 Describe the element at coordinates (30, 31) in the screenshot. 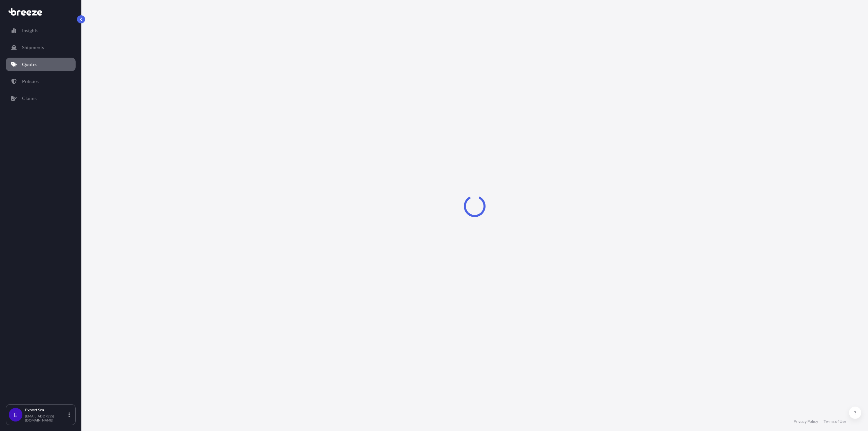

I see `p: Insights` at that location.